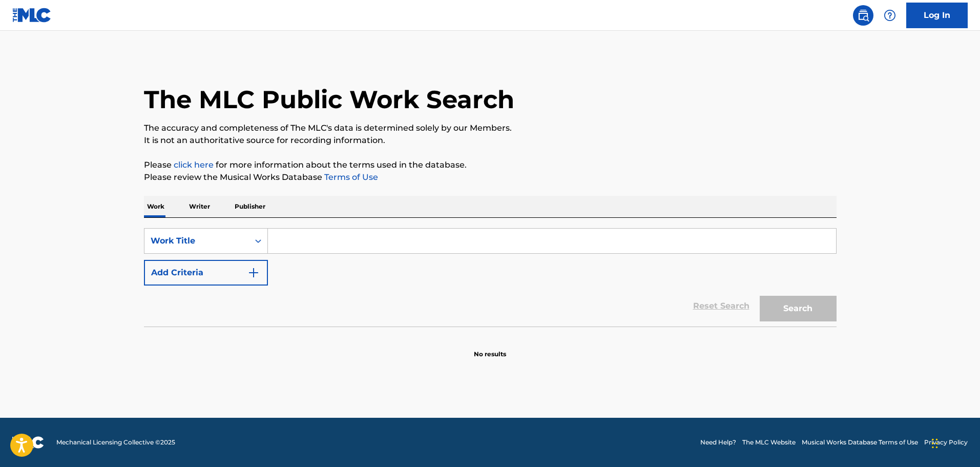 The image size is (980, 467). I want to click on div: Help, so click(890, 15).